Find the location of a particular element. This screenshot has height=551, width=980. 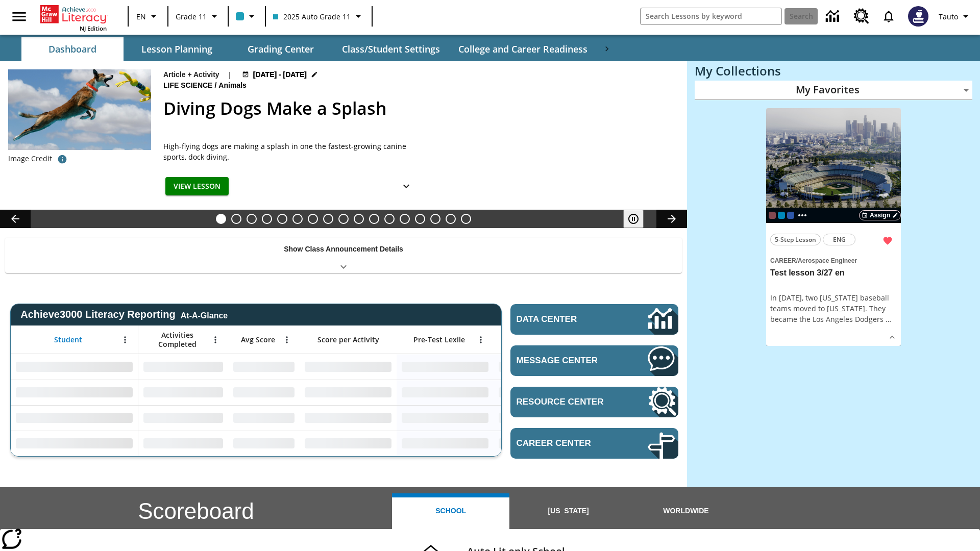

button: Slide 4 Dirty Jobs Kids Had To Do is located at coordinates (267, 219).